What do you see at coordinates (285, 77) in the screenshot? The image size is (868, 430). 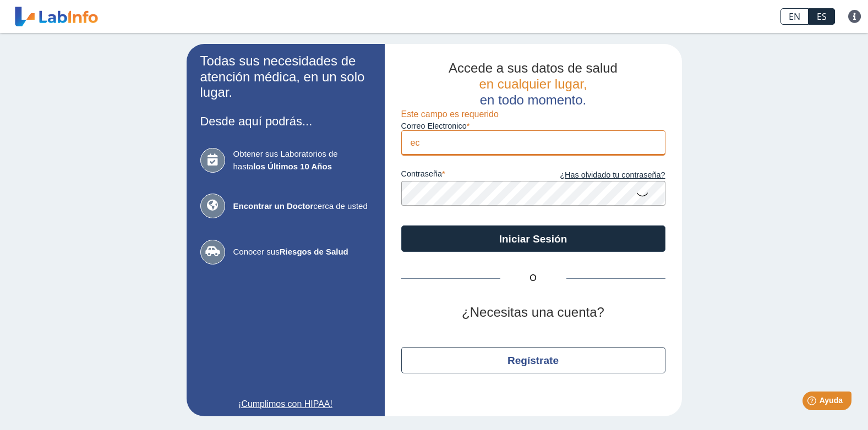 I see `h2: Todas sus necesidades de atención médica, en un solo lugar.` at bounding box center [285, 77].